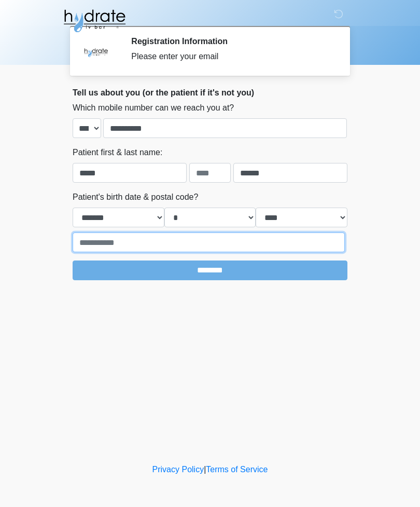  I want to click on h2: Tell us about you (or the patient if it's not you), so click(210, 92).